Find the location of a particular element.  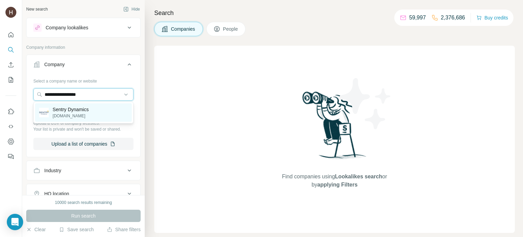

button: HQ location is located at coordinates (83, 193).